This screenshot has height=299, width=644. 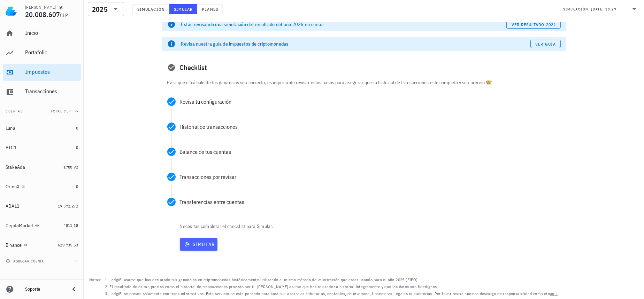 What do you see at coordinates (68, 206) in the screenshot?
I see `span: 19.372.272` at bounding box center [68, 206].